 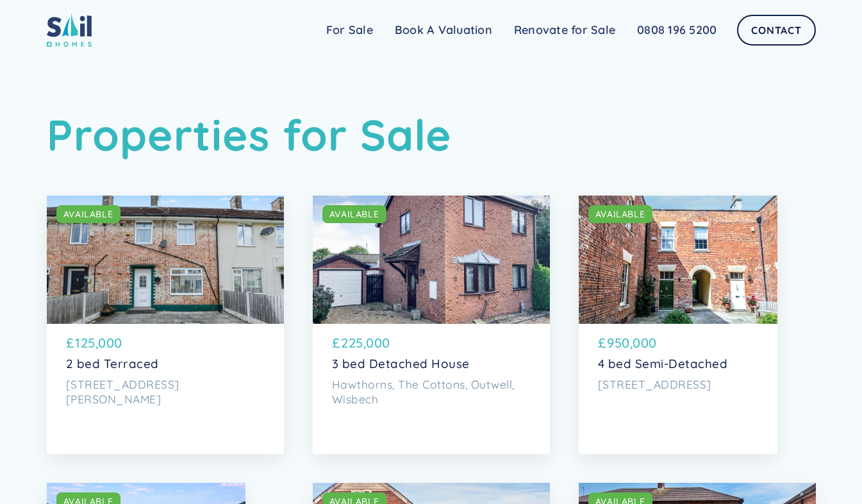 What do you see at coordinates (431, 363) in the screenshot?
I see `p: 3 bed Detached House` at bounding box center [431, 363].